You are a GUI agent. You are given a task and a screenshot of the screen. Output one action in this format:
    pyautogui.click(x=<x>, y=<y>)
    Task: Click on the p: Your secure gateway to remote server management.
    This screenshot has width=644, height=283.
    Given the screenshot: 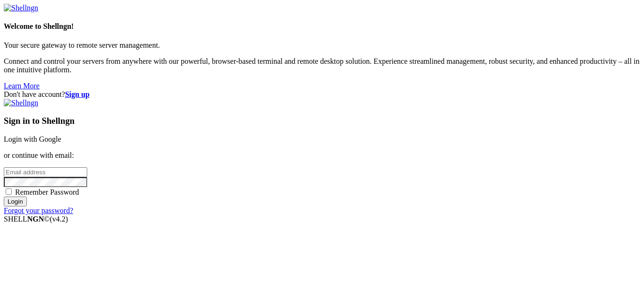 What is the action you would take?
    pyautogui.click(x=322, y=45)
    